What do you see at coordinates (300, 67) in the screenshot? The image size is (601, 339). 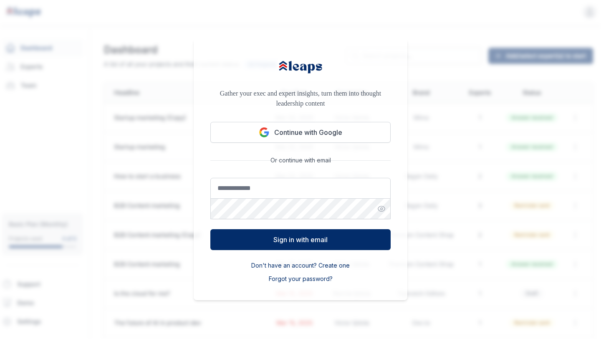 I see `img: Leaps` at bounding box center [300, 67].